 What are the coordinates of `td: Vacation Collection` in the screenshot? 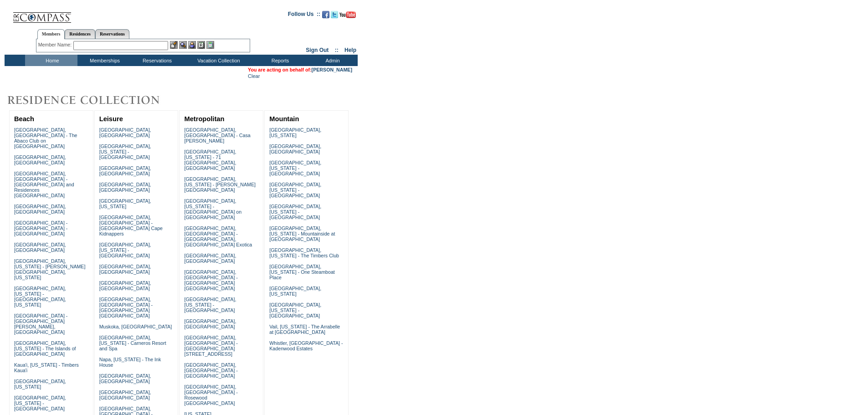 It's located at (217, 60).